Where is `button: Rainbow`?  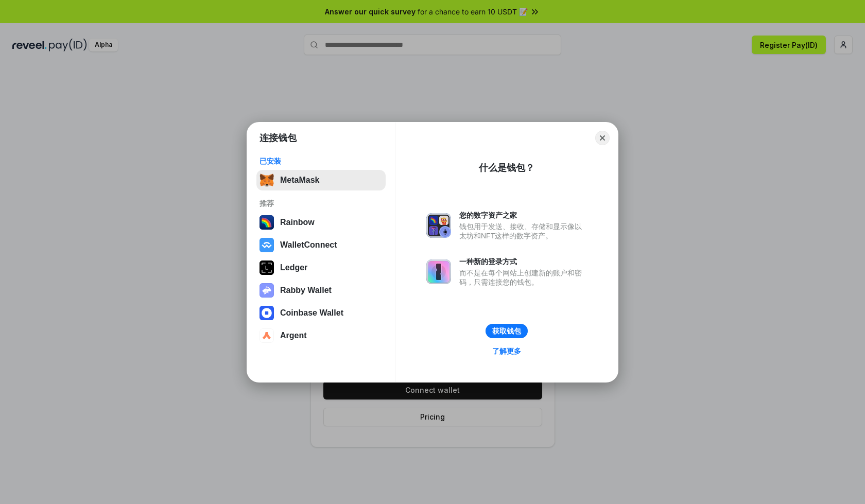 button: Rainbow is located at coordinates (321, 223).